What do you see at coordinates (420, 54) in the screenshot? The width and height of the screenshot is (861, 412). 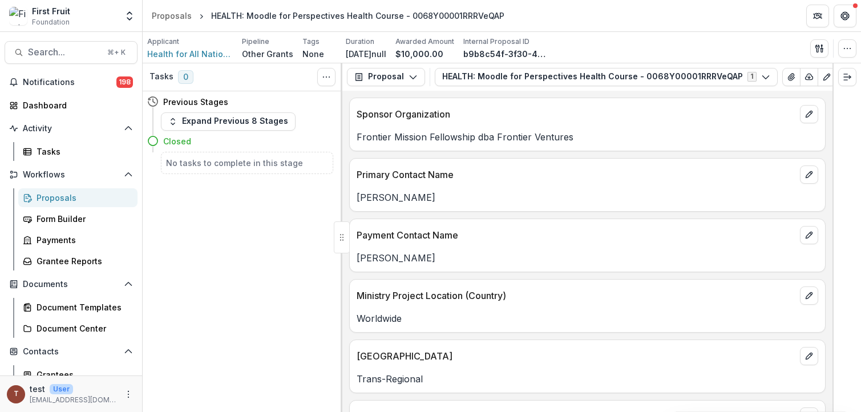 I see `p: $10,000.00` at bounding box center [420, 54].